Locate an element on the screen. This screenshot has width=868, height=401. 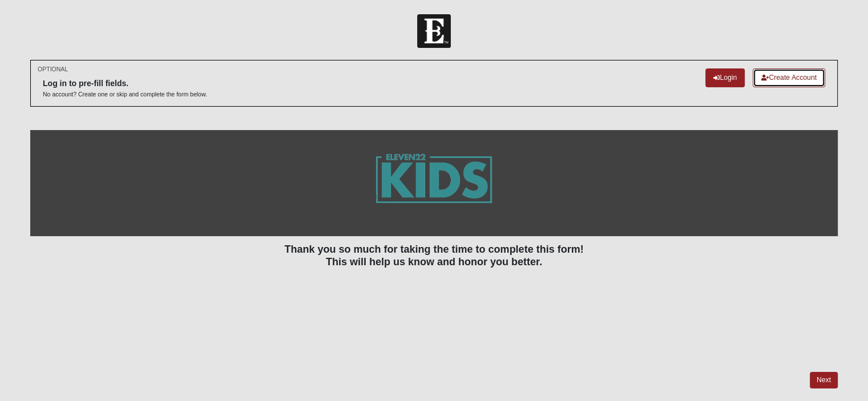
a: Login is located at coordinates (725, 78).